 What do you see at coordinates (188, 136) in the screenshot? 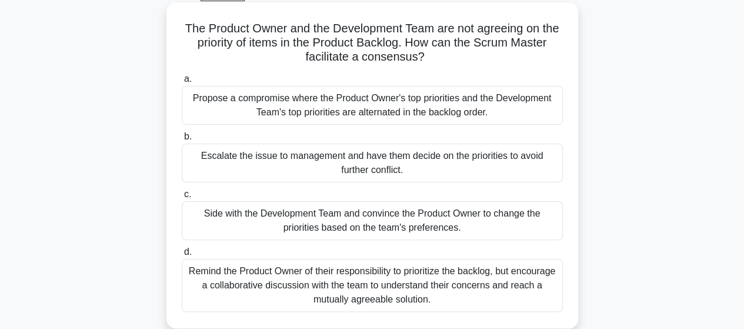
I see `span: b.` at bounding box center [188, 136].